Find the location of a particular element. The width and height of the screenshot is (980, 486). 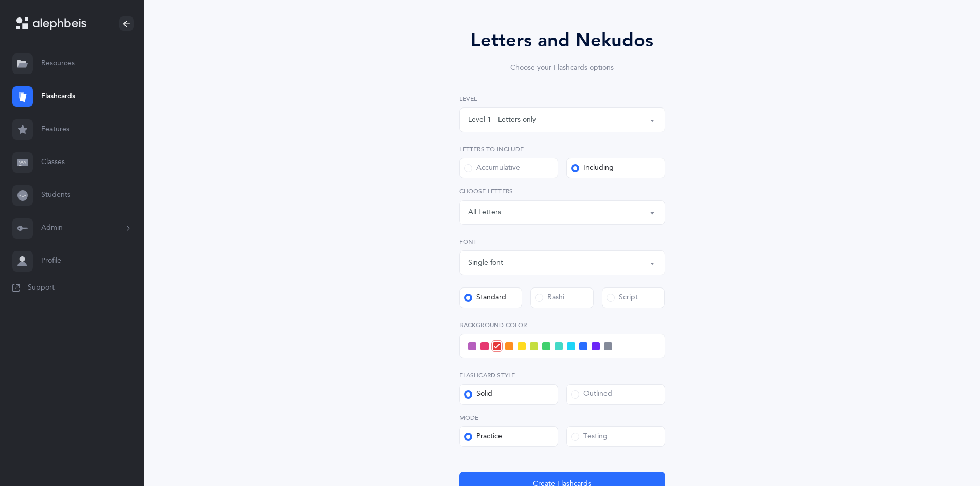

div: Standard is located at coordinates (485, 298).